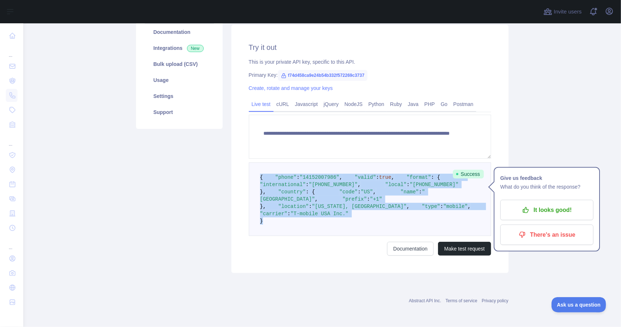 The width and height of the screenshot is (621, 327). I want to click on span: "14152007986", so click(319, 177).